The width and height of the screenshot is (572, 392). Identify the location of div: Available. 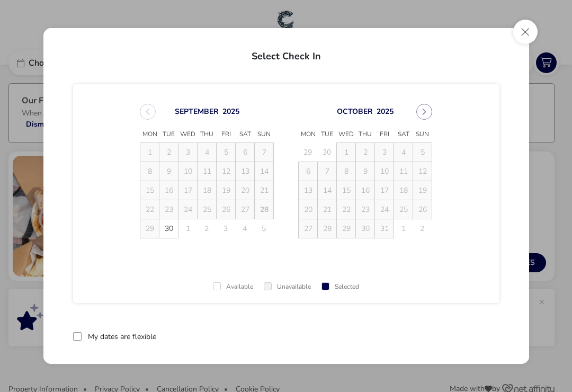
(233, 287).